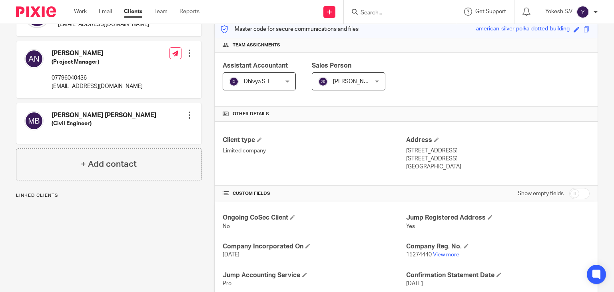 The image size is (614, 292). What do you see at coordinates (97, 78) in the screenshot?
I see `p: 07796040436` at bounding box center [97, 78].